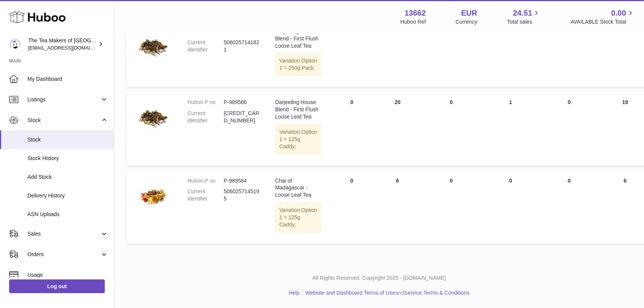 This screenshot has width=644, height=308. Describe the element at coordinates (68, 275) in the screenshot. I see `span: Usage` at that location.